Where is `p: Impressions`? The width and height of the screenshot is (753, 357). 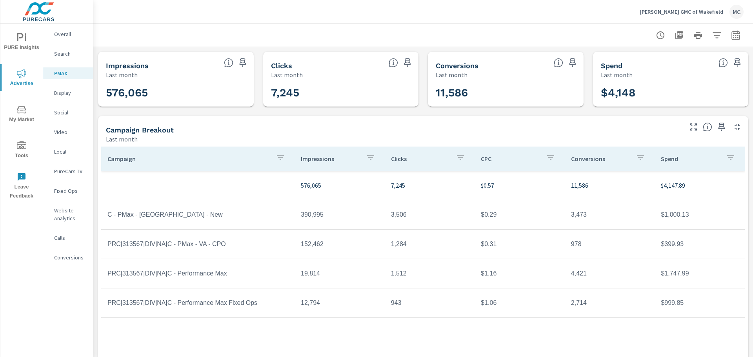
p: Impressions is located at coordinates (330, 159).